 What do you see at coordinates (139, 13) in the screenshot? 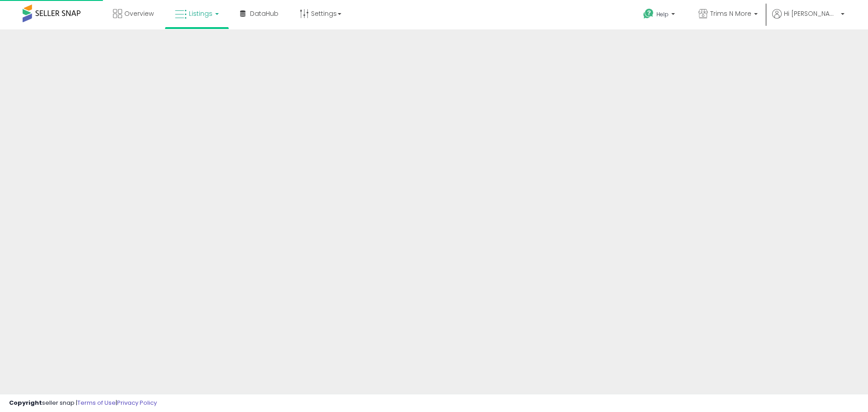
I see `span: Overview` at bounding box center [139, 13].